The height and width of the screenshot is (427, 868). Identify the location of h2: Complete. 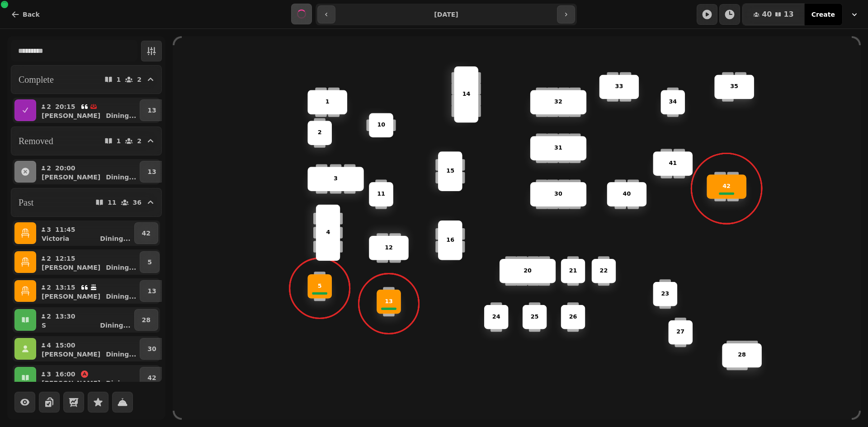
(36, 80).